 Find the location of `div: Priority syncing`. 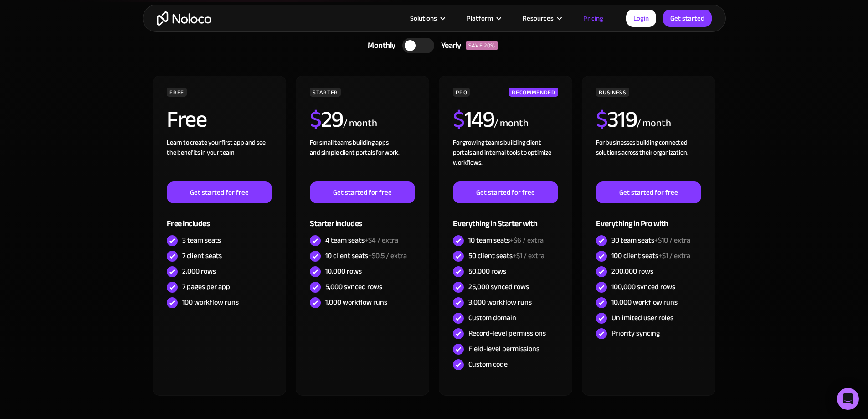

div: Priority syncing is located at coordinates (636, 333).